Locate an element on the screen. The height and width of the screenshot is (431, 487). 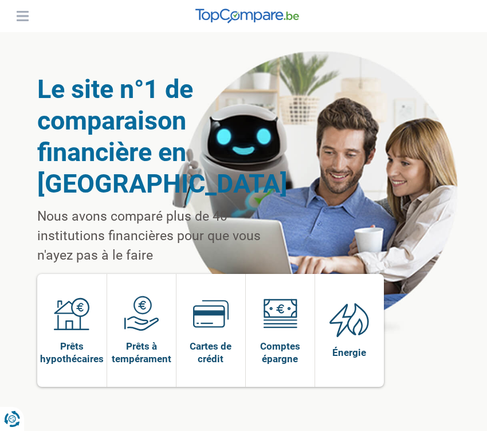
a: Énergie Énergie is located at coordinates (349, 330).